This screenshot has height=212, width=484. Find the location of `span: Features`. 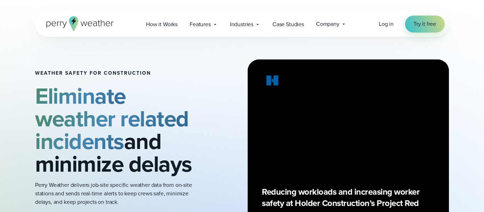

span: Features is located at coordinates (200, 24).